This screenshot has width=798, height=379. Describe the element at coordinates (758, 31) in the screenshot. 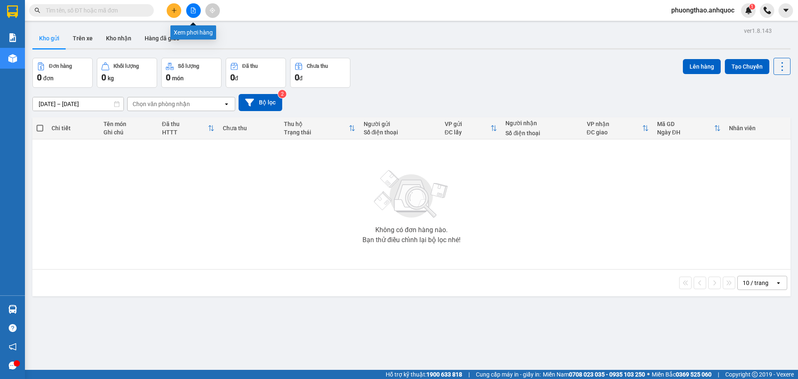

I see `div: ver 1.8.143` at that location.